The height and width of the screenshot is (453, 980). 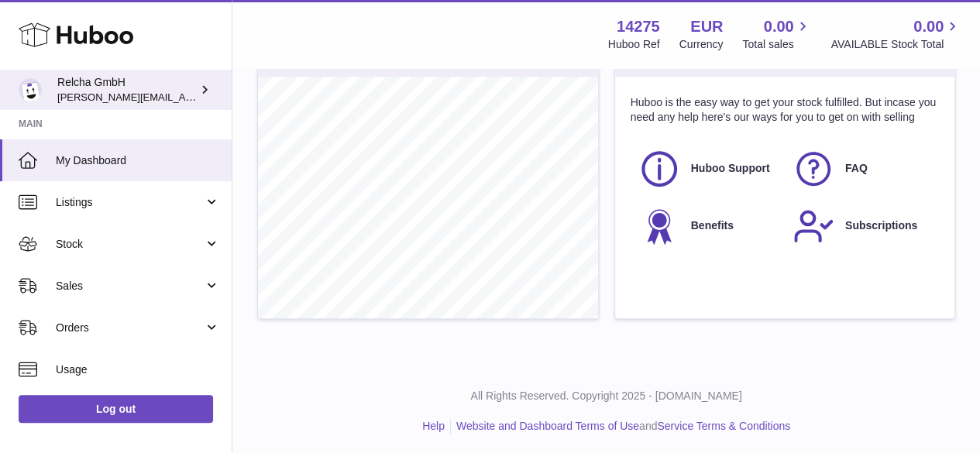 I want to click on span: AVAILABLE Stock Total, so click(x=896, y=44).